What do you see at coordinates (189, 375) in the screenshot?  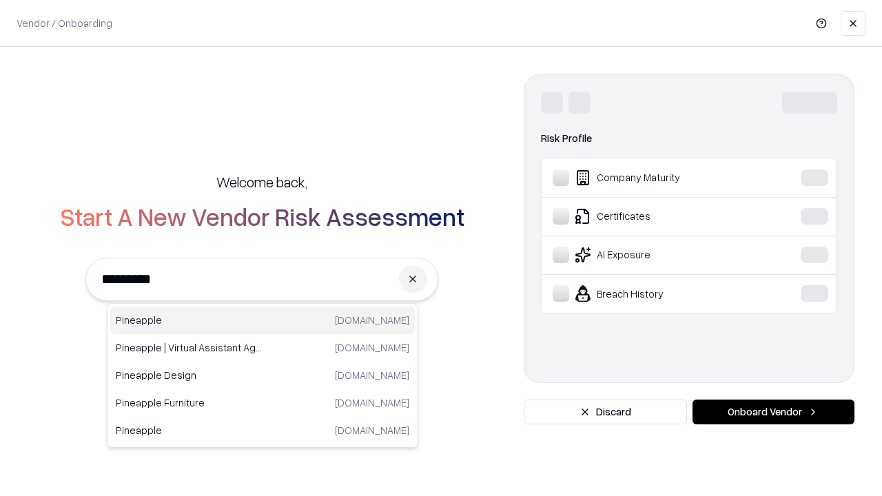 I see `p: Pineapple Design` at bounding box center [189, 375].